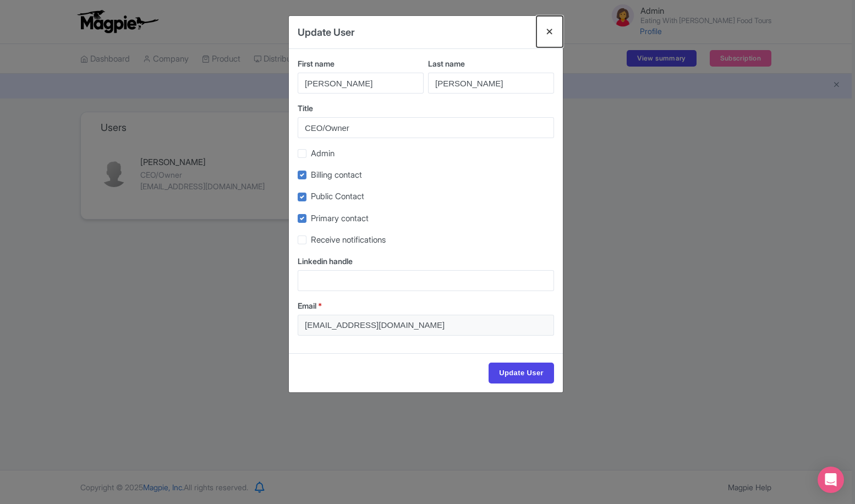 The width and height of the screenshot is (855, 504). I want to click on input: Update User, so click(521, 373).